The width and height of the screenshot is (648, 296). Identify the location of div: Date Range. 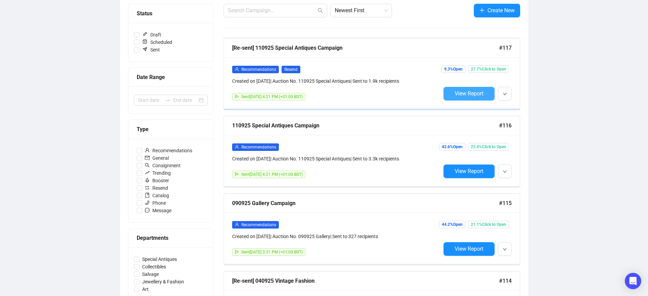
(171, 77).